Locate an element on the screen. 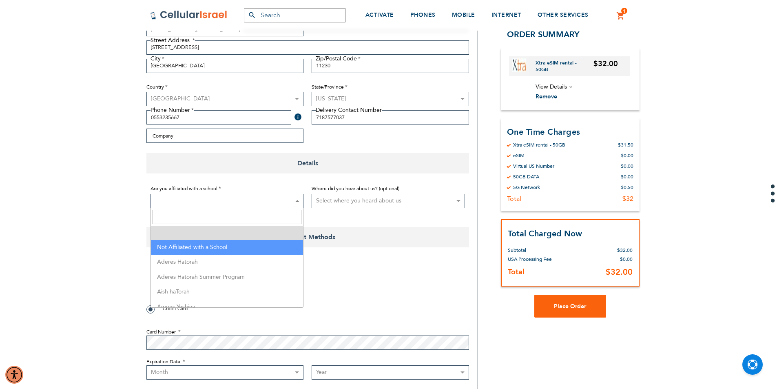 The height and width of the screenshot is (389, 777). li: Aderes Hatorah is located at coordinates (227, 262).